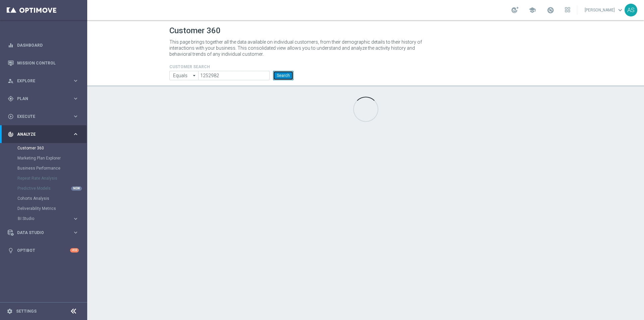  Describe the element at coordinates (43, 45) in the screenshot. I see `div: equalizer Dashboard` at that location.